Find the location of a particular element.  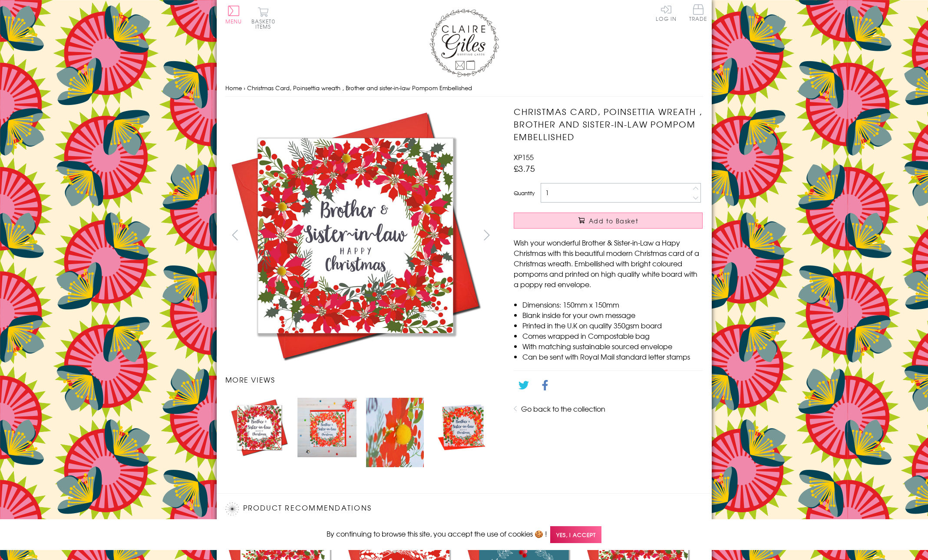

li: With matching sustainable sourced envelope is located at coordinates (612, 346).